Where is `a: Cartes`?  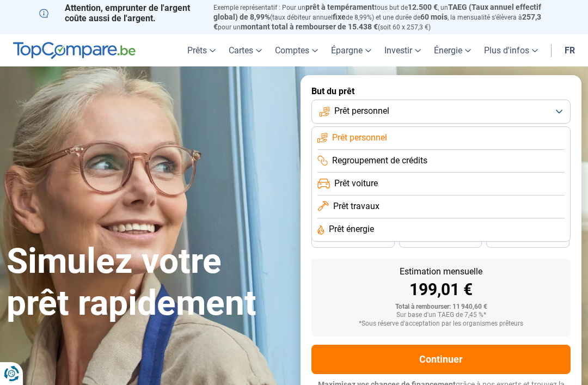 a: Cartes is located at coordinates (245, 50).